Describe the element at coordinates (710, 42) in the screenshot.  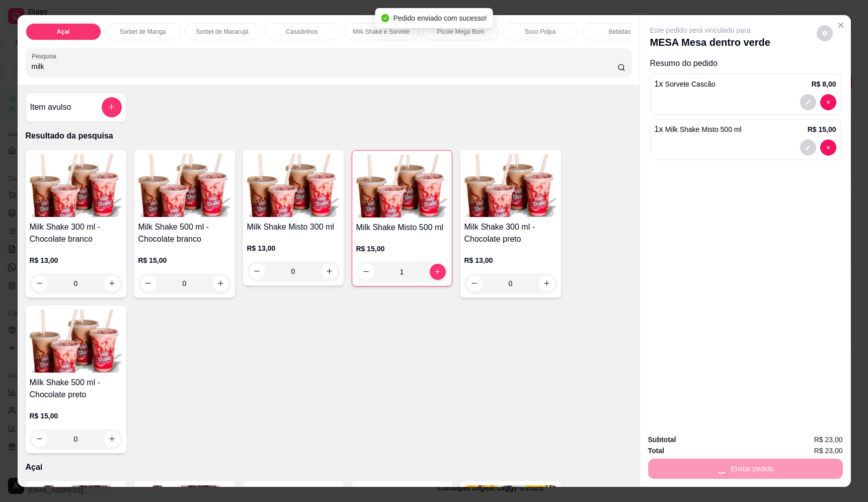
I see `p: MESA Mesa dentro verde` at that location.